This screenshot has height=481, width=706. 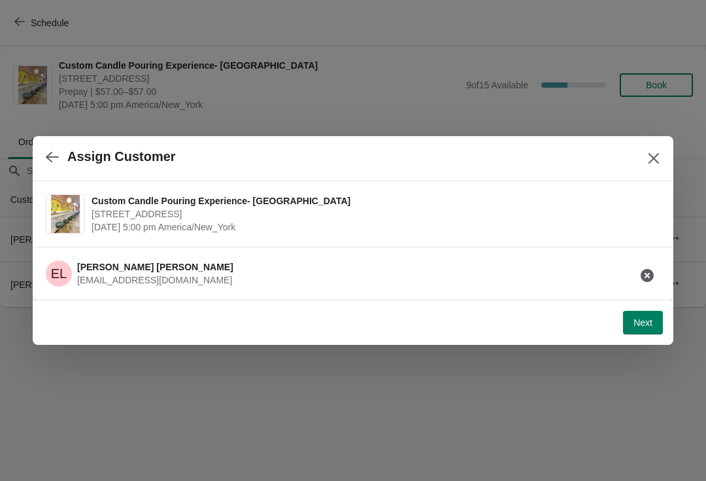 I want to click on button: Close, so click(x=654, y=158).